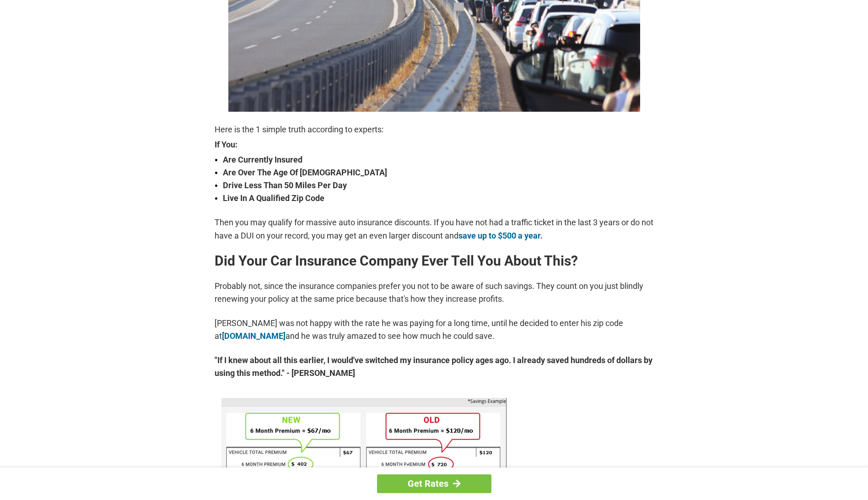  What do you see at coordinates (501, 236) in the screenshot?
I see `a: save up to $500 a year.` at bounding box center [501, 236].